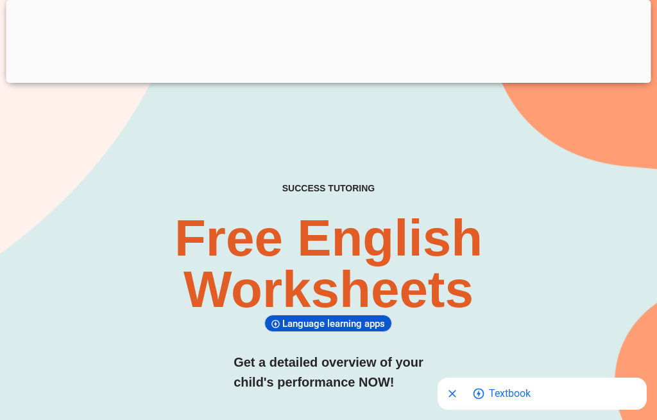 This screenshot has height=420, width=657. I want to click on h2: Free English Worksheets​, so click(329, 264).